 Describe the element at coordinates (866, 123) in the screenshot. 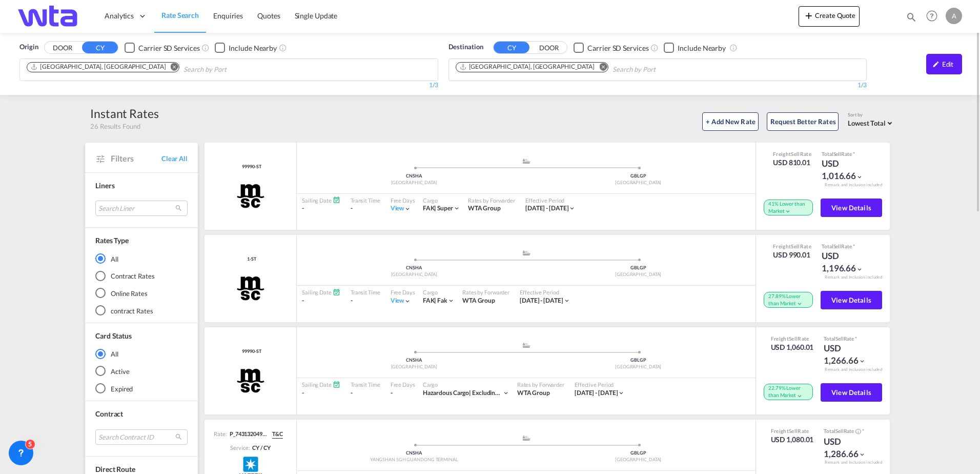

I see `span: Lowest Total` at that location.